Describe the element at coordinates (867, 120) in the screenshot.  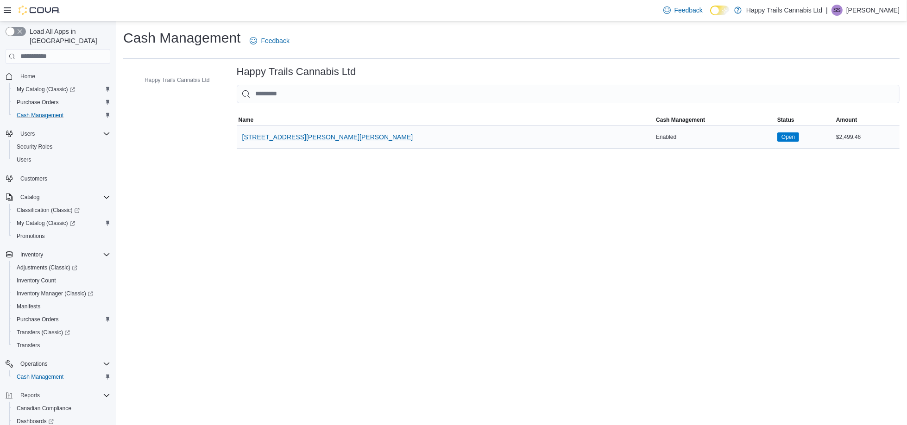
I see `button: Amount` at that location.